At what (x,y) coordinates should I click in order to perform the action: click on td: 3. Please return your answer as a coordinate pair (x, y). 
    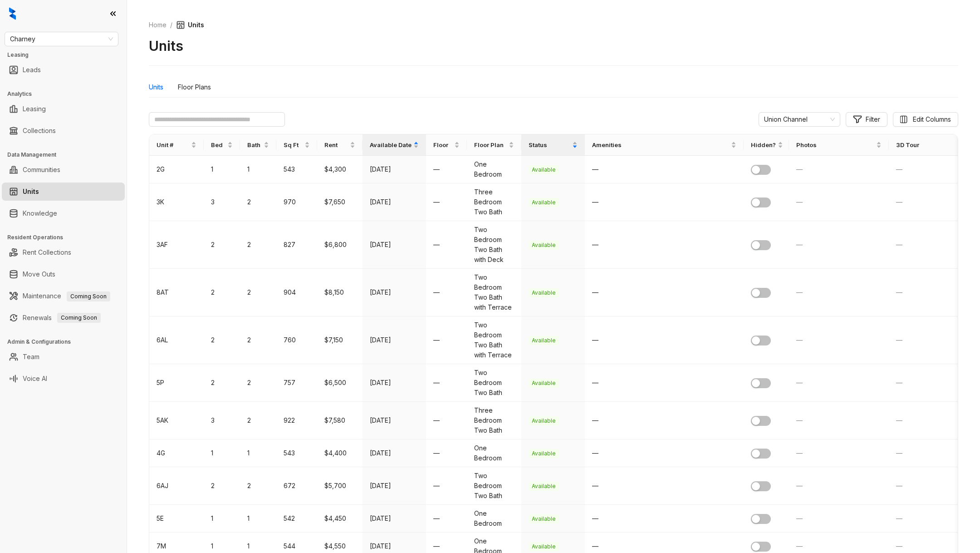
    Looking at the image, I should click on (221, 202).